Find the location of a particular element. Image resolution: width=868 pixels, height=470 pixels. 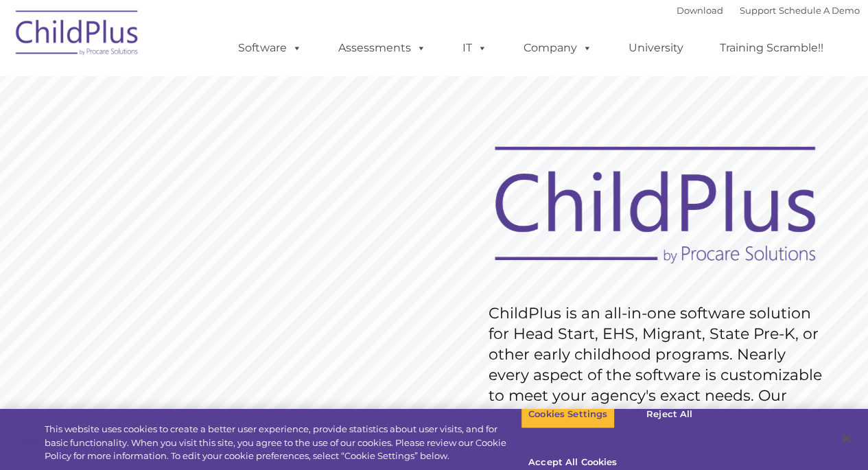

button: Reject All is located at coordinates (669, 414).